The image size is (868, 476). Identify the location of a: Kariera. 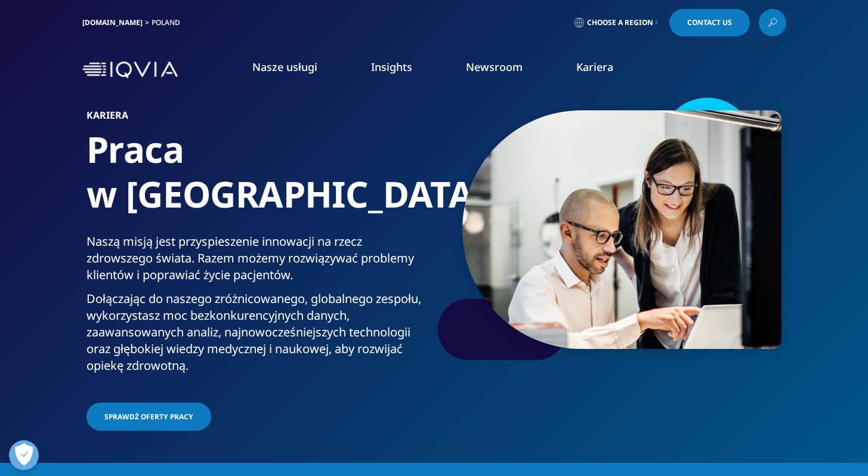
(595, 67).